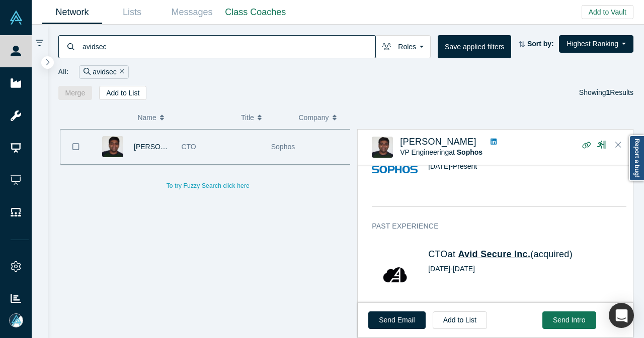  What do you see at coordinates (104, 72) in the screenshot?
I see `div: avidsec` at bounding box center [104, 72].